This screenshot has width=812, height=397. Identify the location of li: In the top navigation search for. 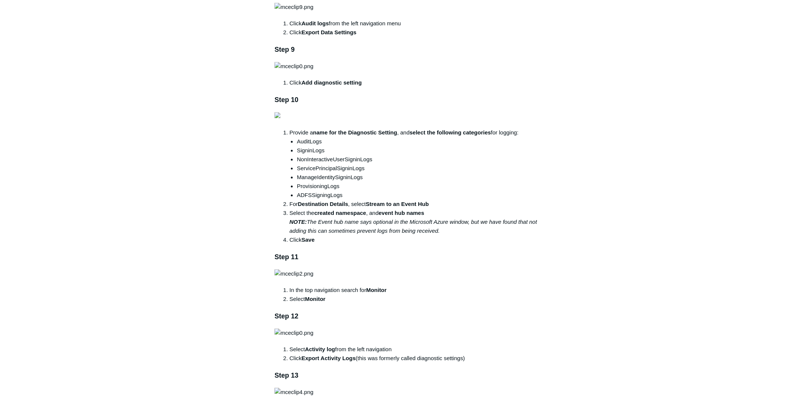
(413, 290).